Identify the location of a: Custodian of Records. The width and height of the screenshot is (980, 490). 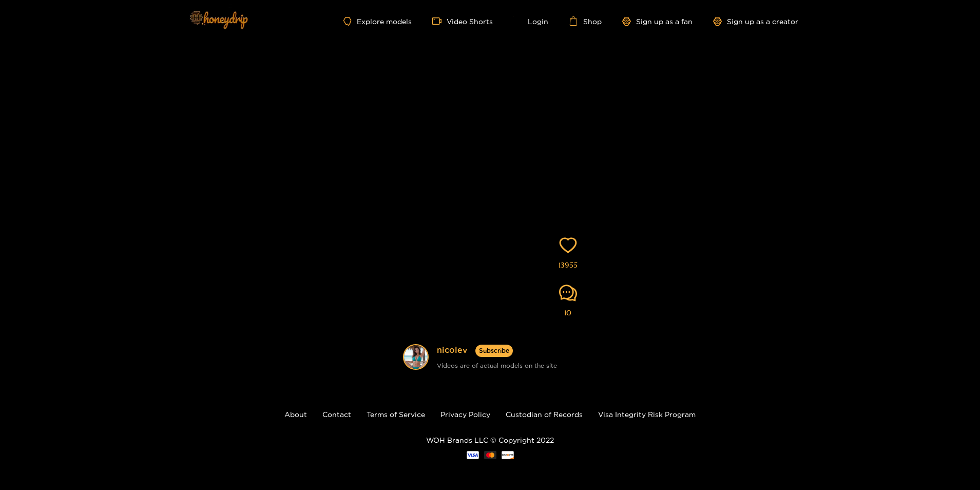
(544, 414).